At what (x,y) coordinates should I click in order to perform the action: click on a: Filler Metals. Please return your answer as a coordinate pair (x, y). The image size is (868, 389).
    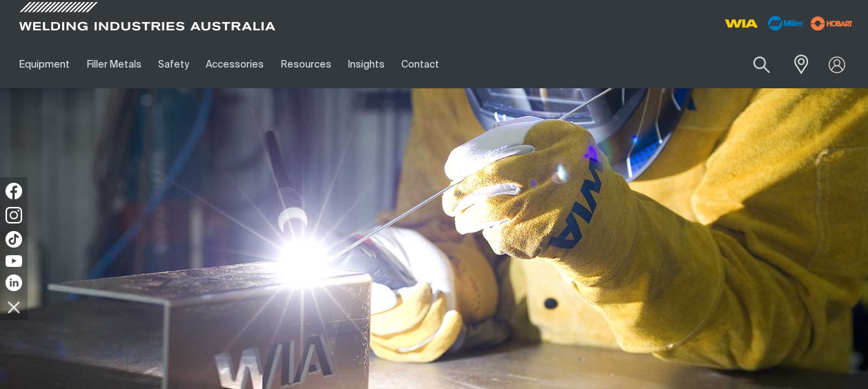
    Looking at the image, I should click on (113, 64).